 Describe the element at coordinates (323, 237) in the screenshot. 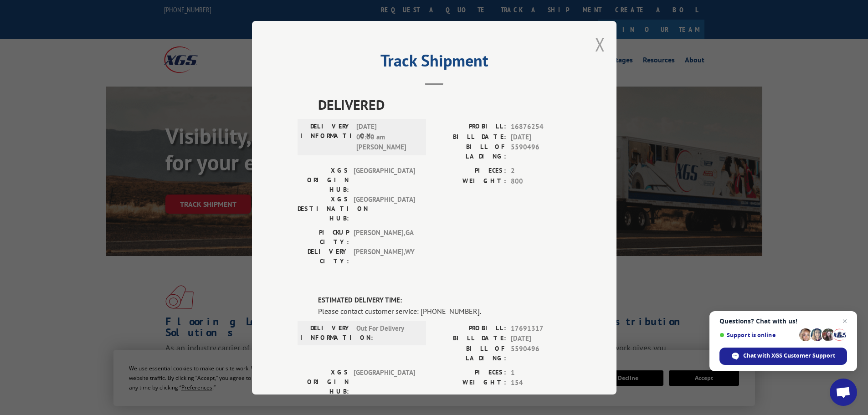

I see `label: PICKUP CITY:` at that location.